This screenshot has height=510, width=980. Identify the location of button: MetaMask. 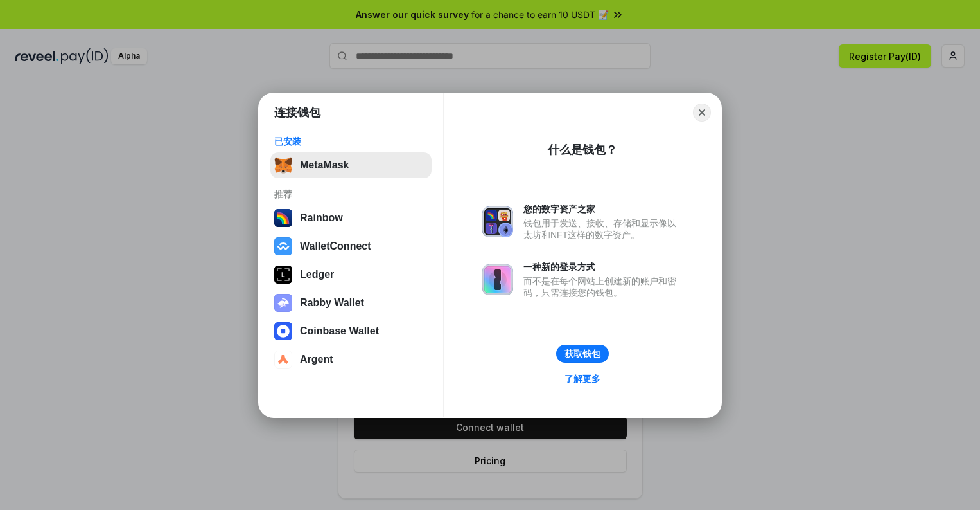
(350, 165).